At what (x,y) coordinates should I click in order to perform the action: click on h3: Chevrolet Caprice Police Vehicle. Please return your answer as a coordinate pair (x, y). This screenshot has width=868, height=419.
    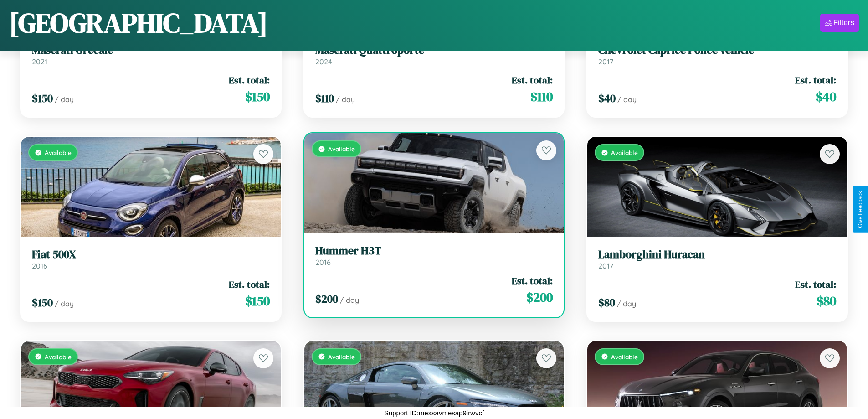
    Looking at the image, I should click on (717, 50).